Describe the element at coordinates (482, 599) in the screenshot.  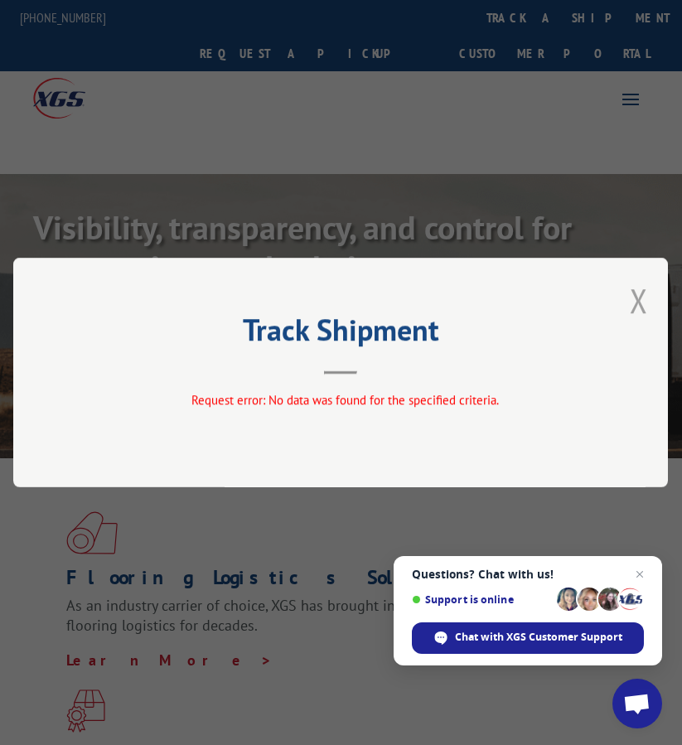
I see `span: Support is online` at that location.